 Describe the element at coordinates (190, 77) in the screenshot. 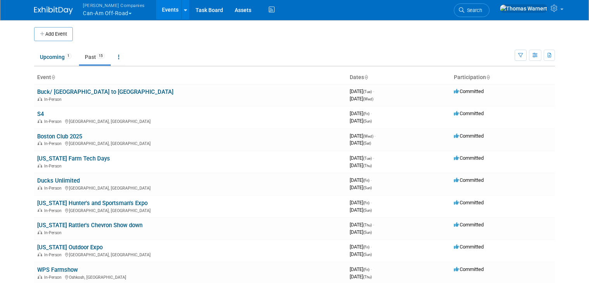

I see `th: Event` at that location.